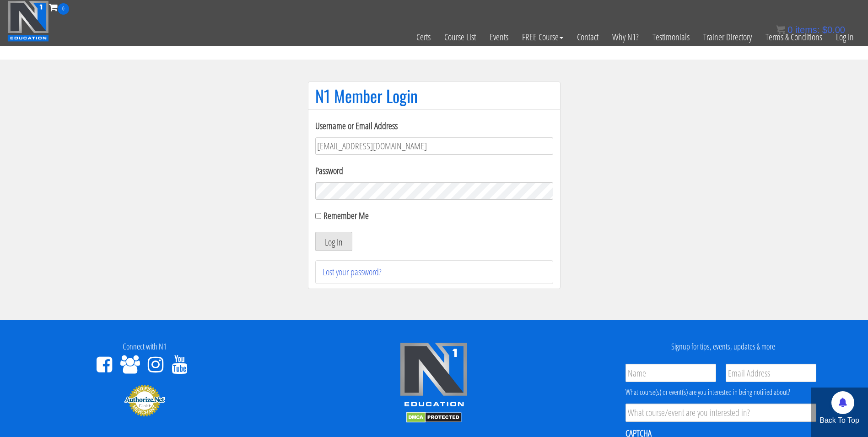 The height and width of the screenshot is (437, 868). What do you see at coordinates (434, 126) in the screenshot?
I see `label: Username or Email Address` at bounding box center [434, 126].